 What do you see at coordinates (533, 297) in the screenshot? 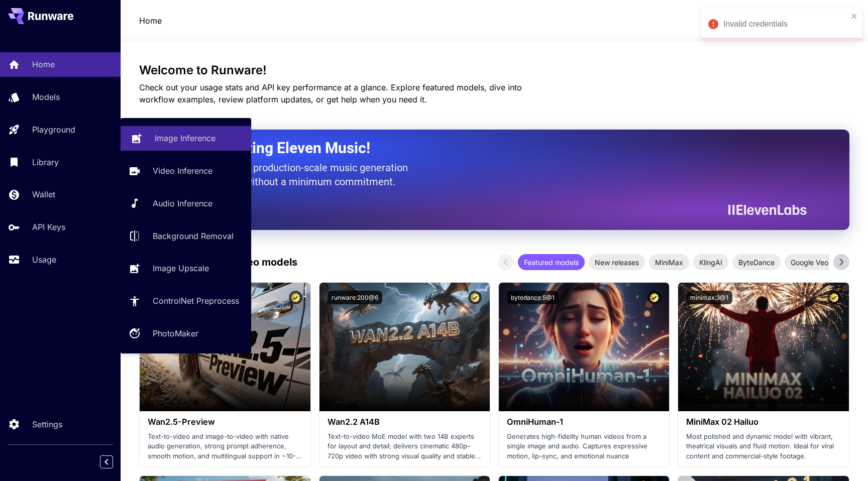
I see `button: bytedance:5@1` at bounding box center [533, 297].